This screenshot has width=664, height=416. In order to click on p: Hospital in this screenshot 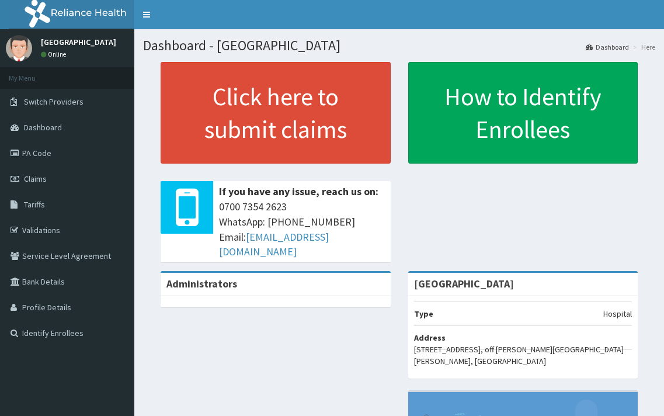, I will do `click(617, 313)`.